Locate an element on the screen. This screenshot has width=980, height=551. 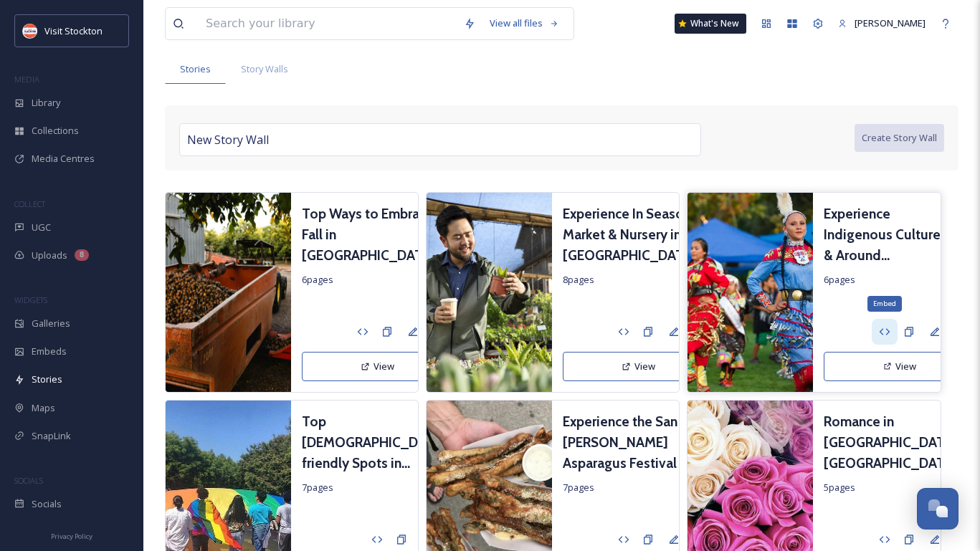
div: 8 is located at coordinates (82, 255).